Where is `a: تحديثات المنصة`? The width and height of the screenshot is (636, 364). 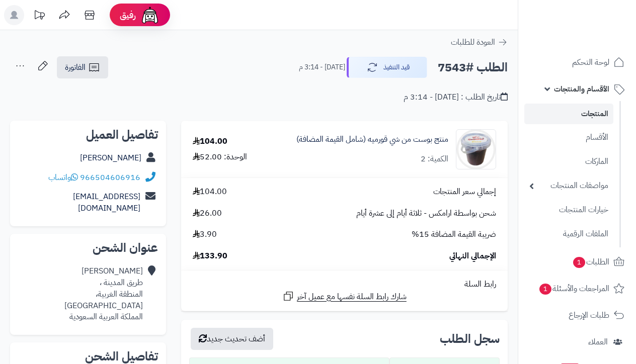 a: تحديثات المنصة is located at coordinates (39, 16).